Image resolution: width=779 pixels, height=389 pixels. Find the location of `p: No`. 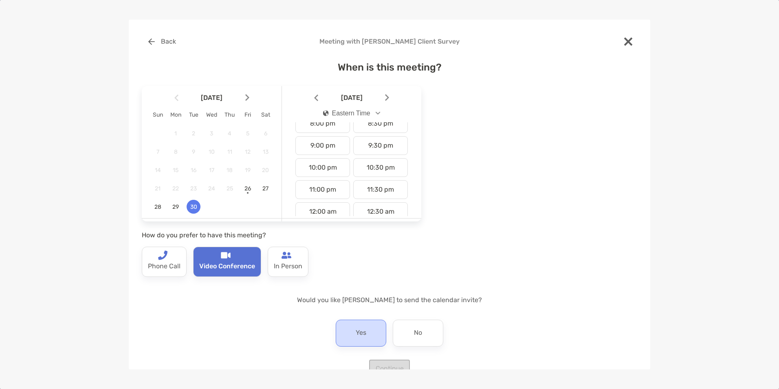

p: No is located at coordinates (418, 333).